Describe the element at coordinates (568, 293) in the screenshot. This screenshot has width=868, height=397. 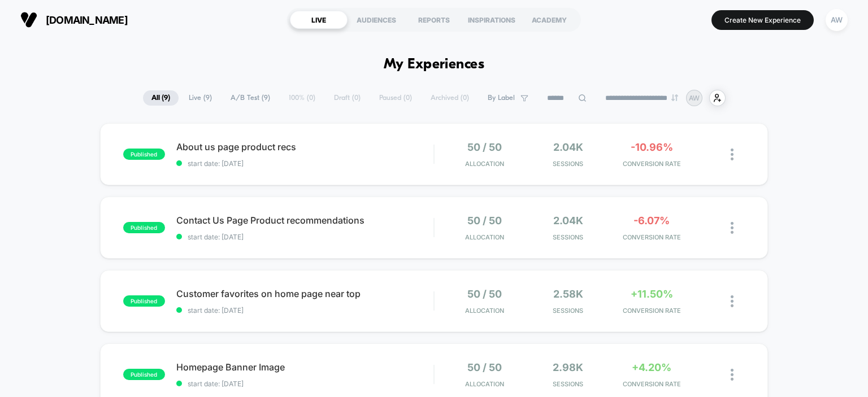
I see `span: 2.58k` at that location.